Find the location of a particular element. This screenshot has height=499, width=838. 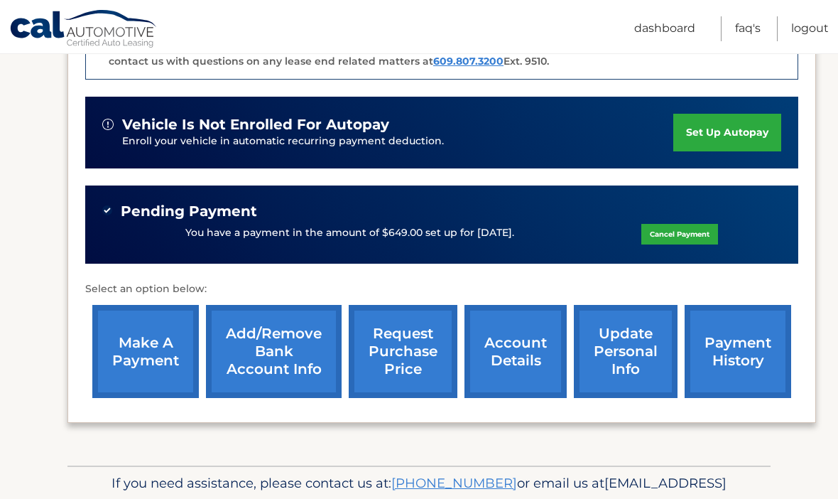

a: make a payment is located at coordinates (146, 351).